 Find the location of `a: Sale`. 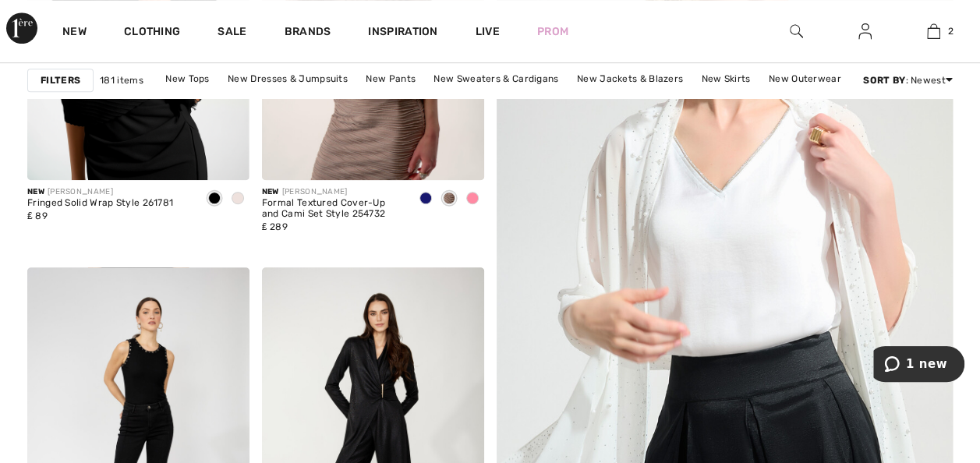

a: Sale is located at coordinates (232, 33).